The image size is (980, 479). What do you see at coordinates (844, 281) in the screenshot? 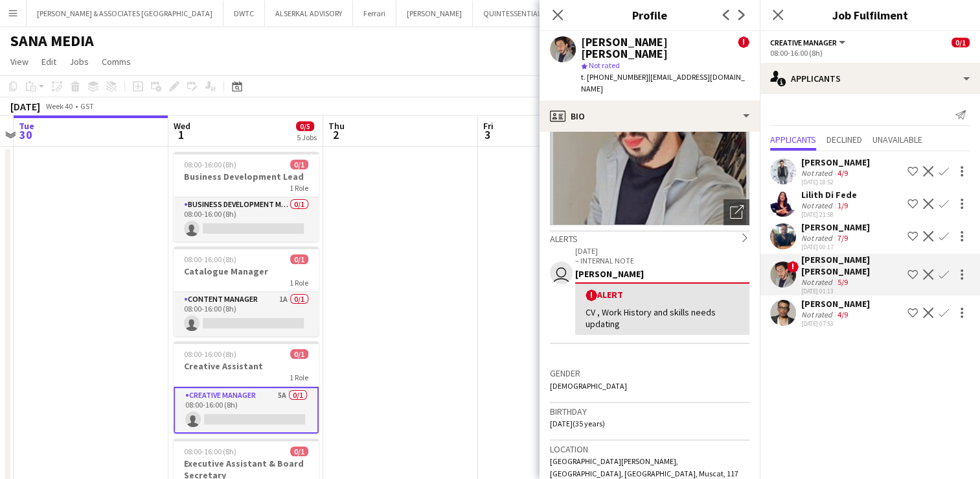
I see `app-skills-label: 5/9` at bounding box center [844, 281].